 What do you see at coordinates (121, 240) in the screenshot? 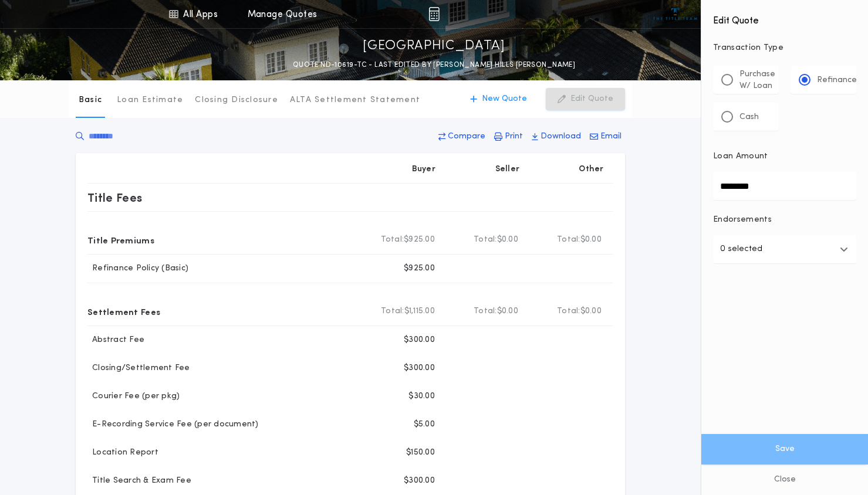
I see `p: Title Premiums` at bounding box center [121, 240].